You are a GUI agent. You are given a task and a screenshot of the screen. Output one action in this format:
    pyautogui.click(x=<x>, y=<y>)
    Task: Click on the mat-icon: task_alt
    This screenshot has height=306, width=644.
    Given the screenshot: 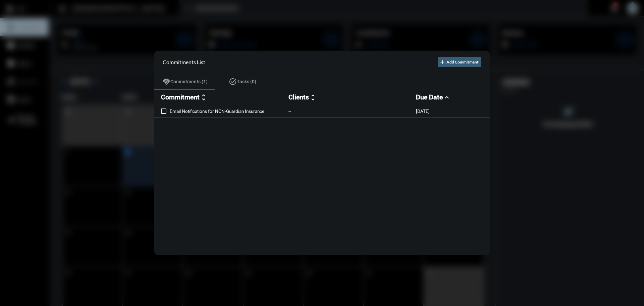 What is the action you would take?
    pyautogui.click(x=233, y=82)
    